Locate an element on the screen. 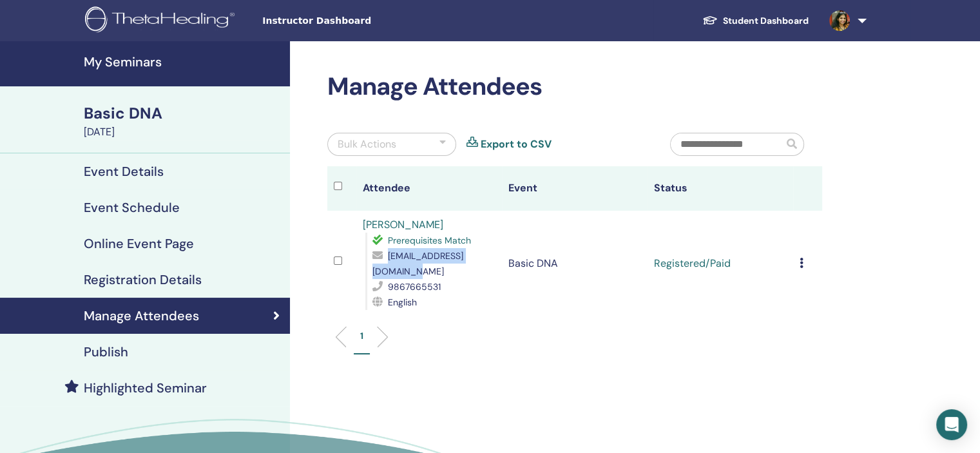  span: English is located at coordinates (402, 303).